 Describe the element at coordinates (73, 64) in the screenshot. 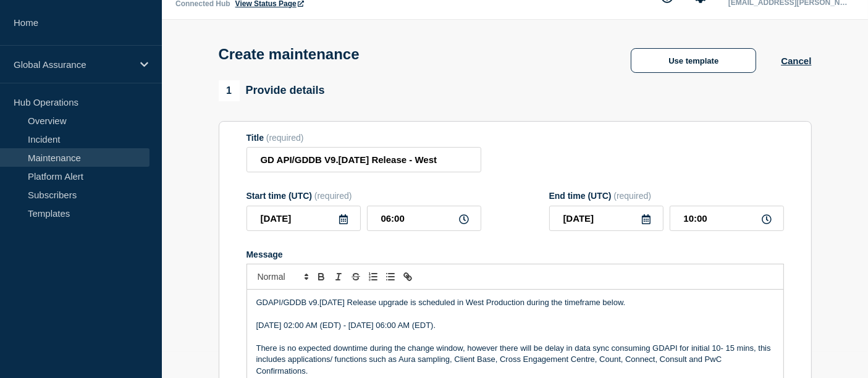

I see `p: Global Assurance` at that location.